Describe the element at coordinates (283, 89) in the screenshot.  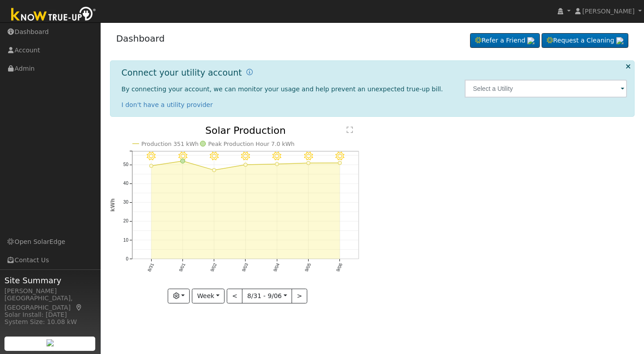
I see `span: By connecting your account, we can monitor your usage and help prevent an unexpected true-up bill.` at that location.